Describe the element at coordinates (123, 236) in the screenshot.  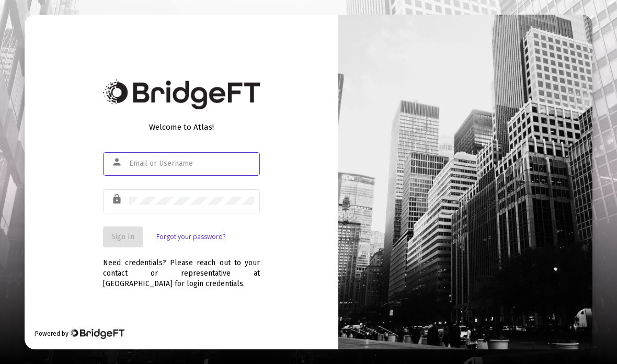
I see `span: Sign In` at that location.